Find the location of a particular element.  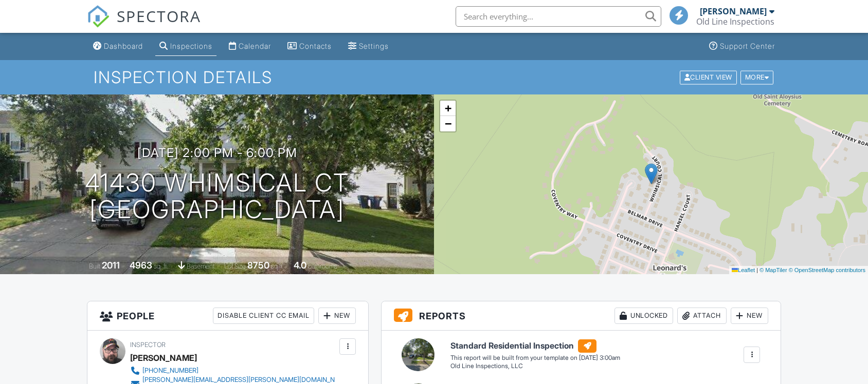

a: Leaflet is located at coordinates (743, 270).